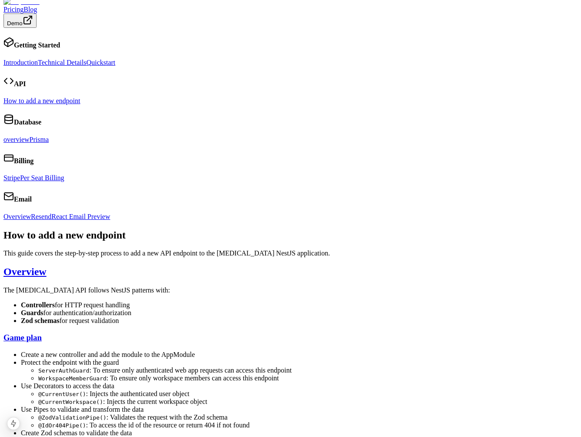 The width and height of the screenshot is (581, 437). Describe the element at coordinates (23, 337) in the screenshot. I see `a: Game plan` at that location.